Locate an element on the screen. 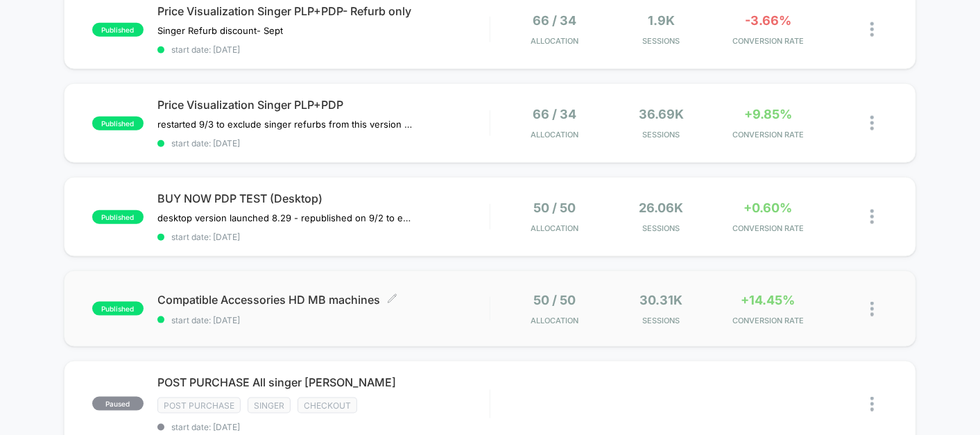 This screenshot has height=435, width=980. span: Price Visualization Singer PLP+PDP- Refurb only is located at coordinates (323, 11).